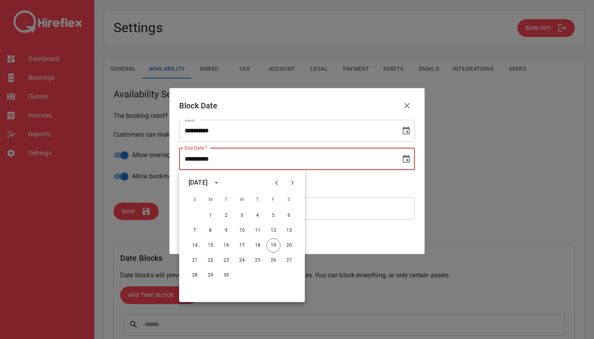  What do you see at coordinates (242, 231) in the screenshot?
I see `button: 10` at bounding box center [242, 231].